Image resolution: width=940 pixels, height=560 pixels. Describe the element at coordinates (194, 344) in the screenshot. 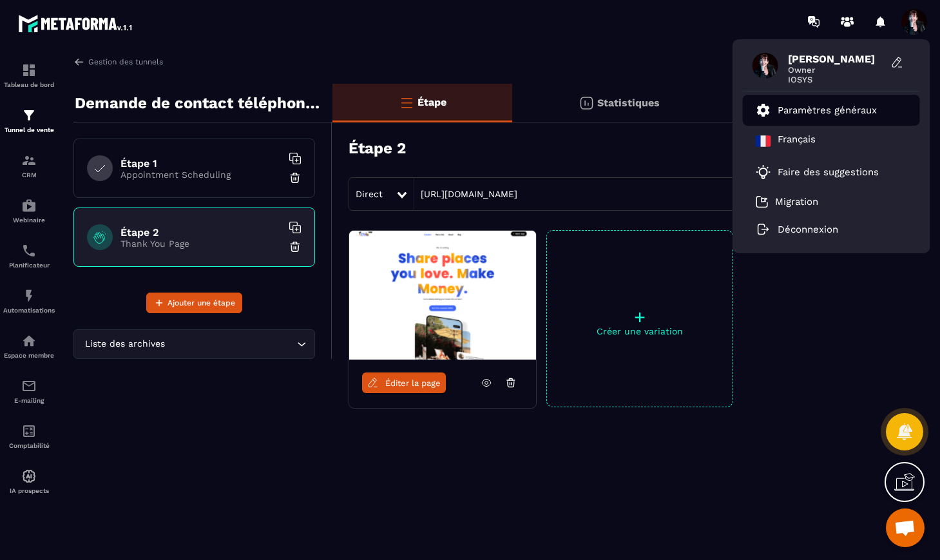

I see `div: Search for option` at that location.